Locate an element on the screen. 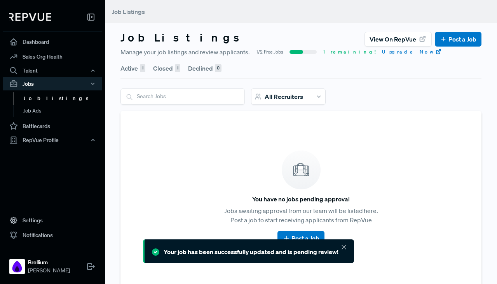 This screenshot has height=284, width=497. button: Active 1 is located at coordinates (133, 68).